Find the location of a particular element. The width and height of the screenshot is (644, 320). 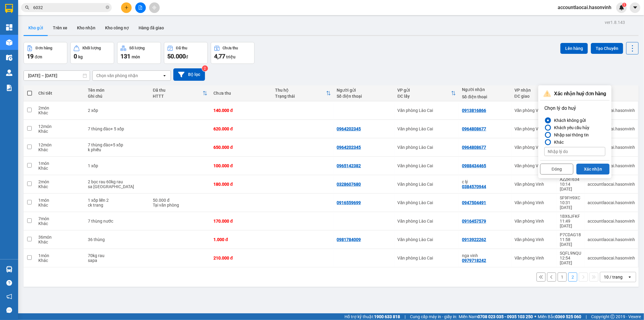

div: Chưa thu is located at coordinates (231, 48).